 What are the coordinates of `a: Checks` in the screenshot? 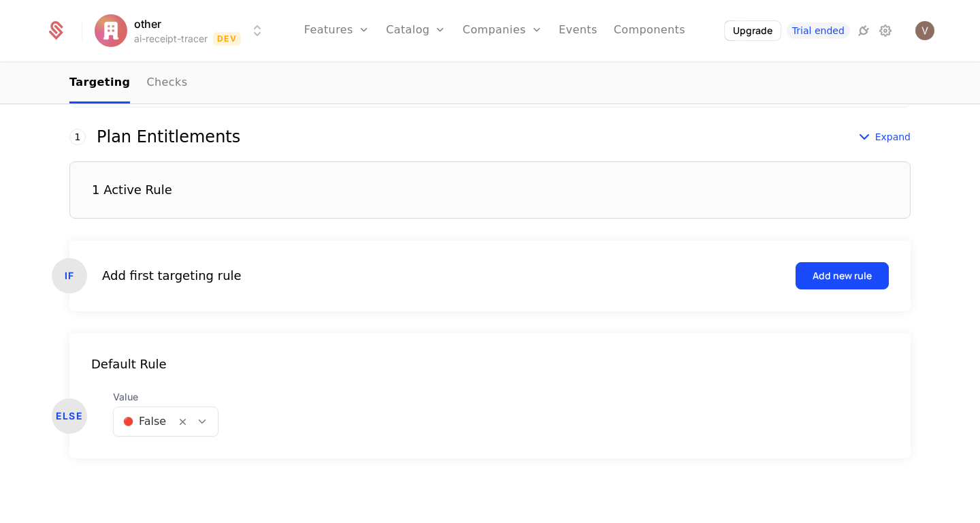 It's located at (167, 83).